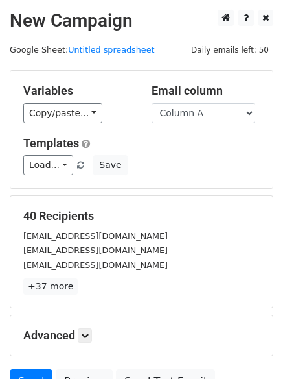 The height and width of the screenshot is (379, 283). I want to click on h5: Email column, so click(206, 91).